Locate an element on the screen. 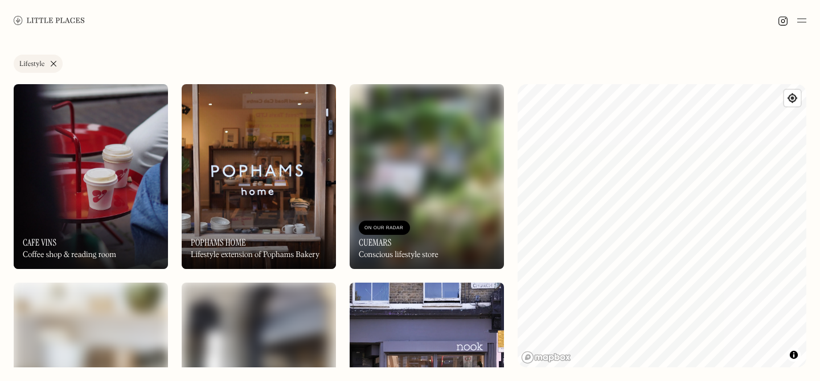 The height and width of the screenshot is (381, 820). a: Mapbox homepage is located at coordinates (546, 357).